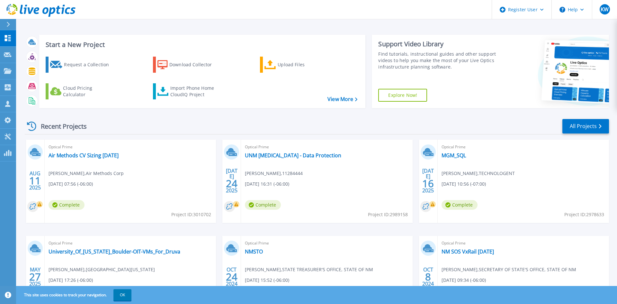 Image resolution: width=617 pixels, height=304 pixels. What do you see at coordinates (75, 295) in the screenshot?
I see `span: This site uses cookies to track your navigation.` at bounding box center [75, 295].